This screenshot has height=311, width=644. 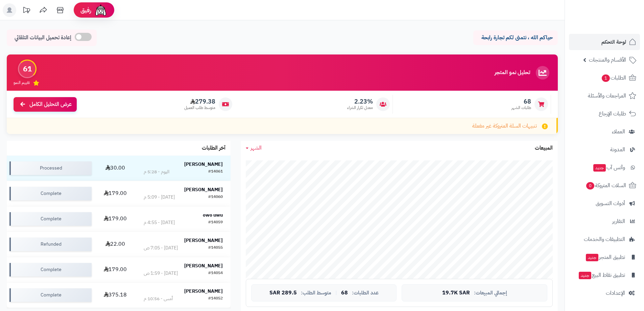 I want to click on div: #14061, so click(x=215, y=172).